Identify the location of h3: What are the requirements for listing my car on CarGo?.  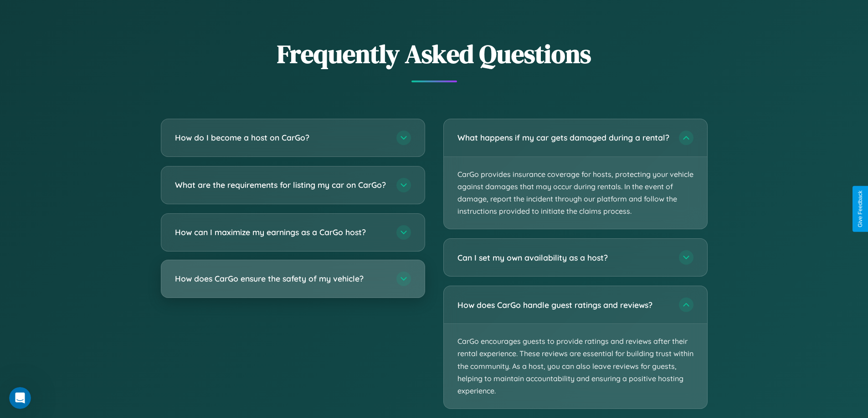
(281, 185).